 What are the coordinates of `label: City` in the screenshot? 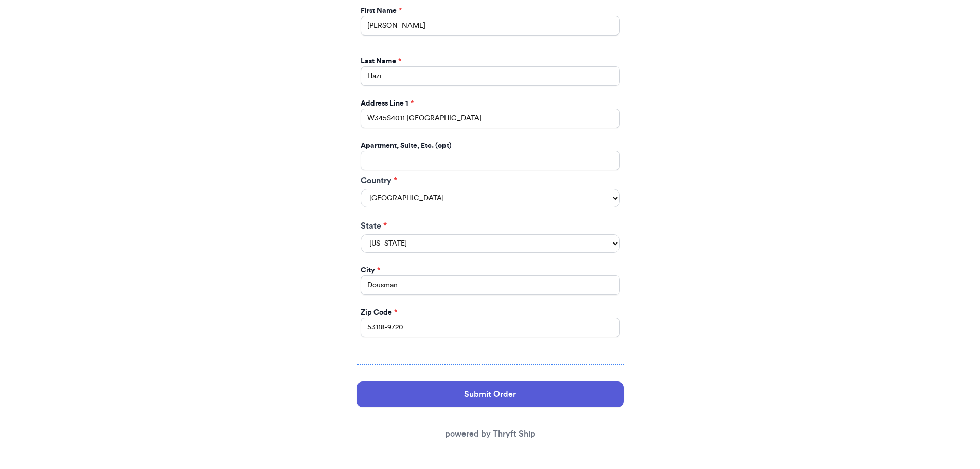 It's located at (370, 270).